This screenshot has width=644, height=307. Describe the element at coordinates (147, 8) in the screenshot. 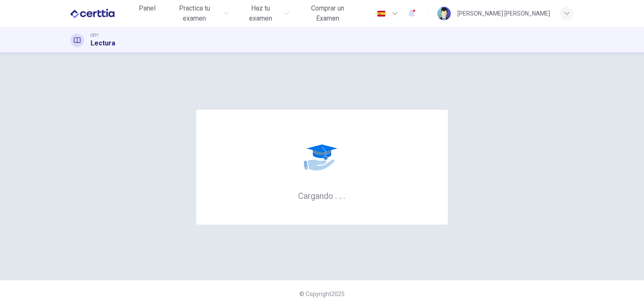

I see `span: Panel` at that location.